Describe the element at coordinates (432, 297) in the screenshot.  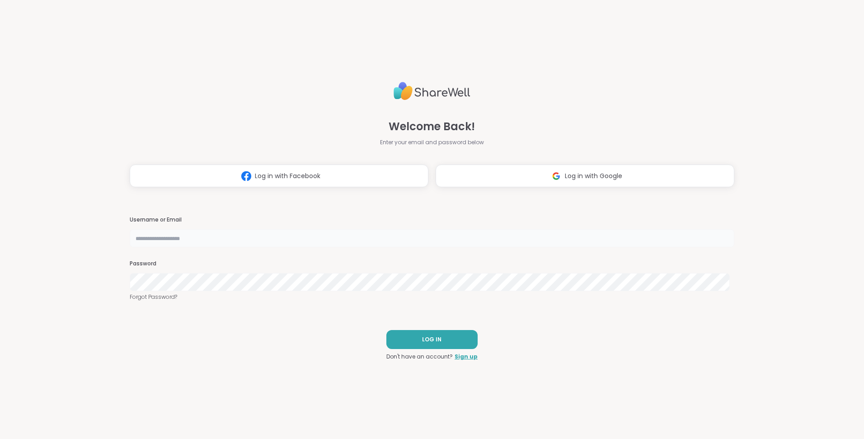
I see `a: Forgot Password?` at that location.